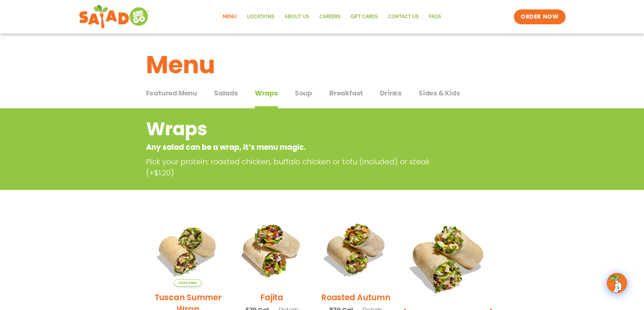 The height and width of the screenshot is (310, 644). Describe the element at coordinates (540, 17) in the screenshot. I see `a: ORDER NOW` at that location.